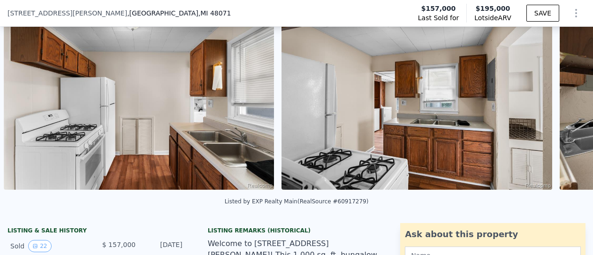 Image resolution: width=593 pixels, height=255 pixels. Describe the element at coordinates (576, 13) in the screenshot. I see `button: Show Options` at that location.